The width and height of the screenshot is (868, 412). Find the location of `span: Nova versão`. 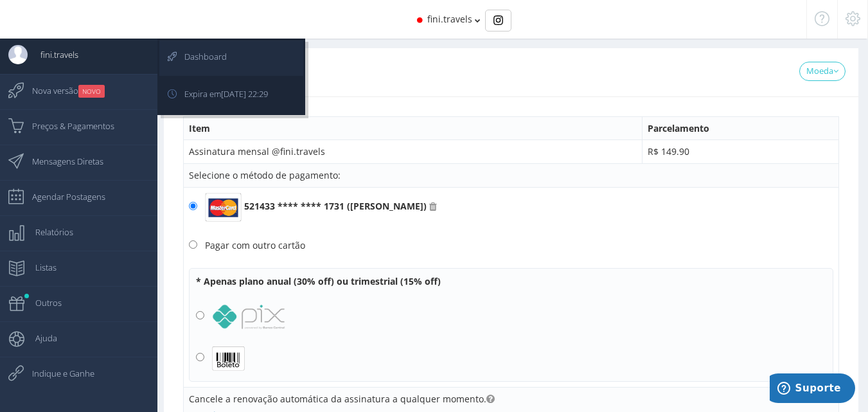

span: Nova versão is located at coordinates (61, 90).